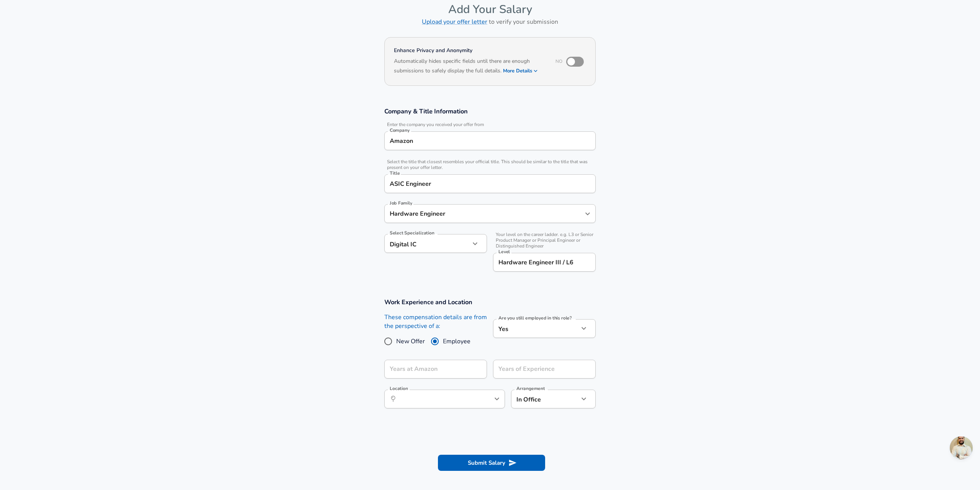 The image size is (980, 490). What do you see at coordinates (470, 66) in the screenshot?
I see `h6: Automatically hides specific fields until there are enough submissions to safely display the full...` at bounding box center [470, 66].